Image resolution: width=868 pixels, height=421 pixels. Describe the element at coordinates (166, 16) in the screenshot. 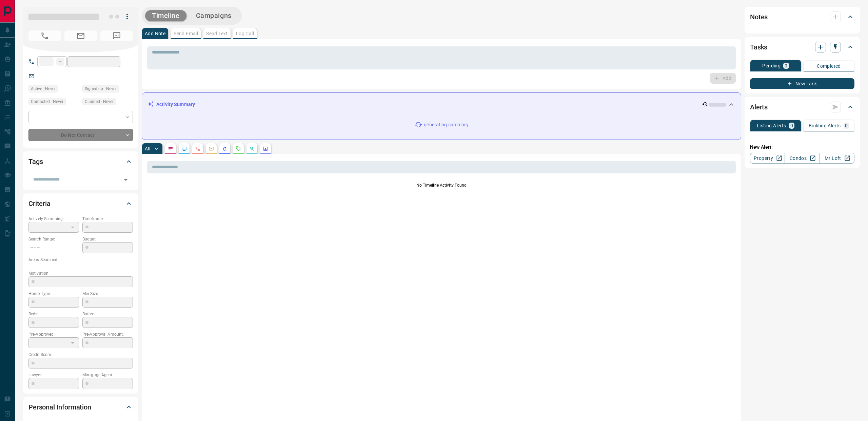

I see `button: Timeline` at that location.